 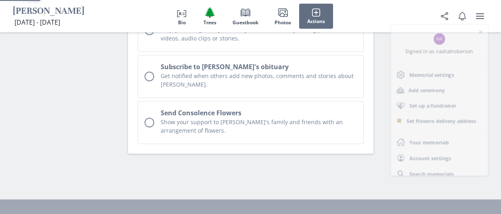 I want to click on span: Guestbook, so click(x=245, y=23).